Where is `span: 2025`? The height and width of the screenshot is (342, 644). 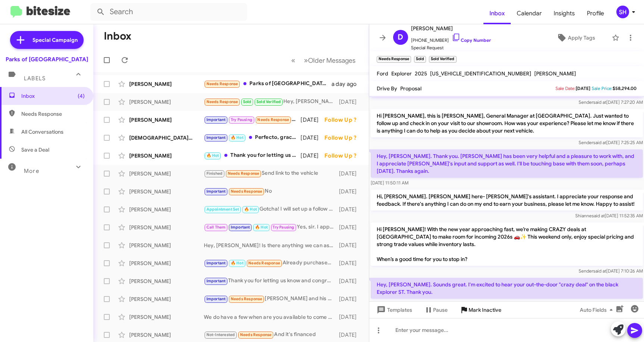
span: 2025 is located at coordinates (421, 73).